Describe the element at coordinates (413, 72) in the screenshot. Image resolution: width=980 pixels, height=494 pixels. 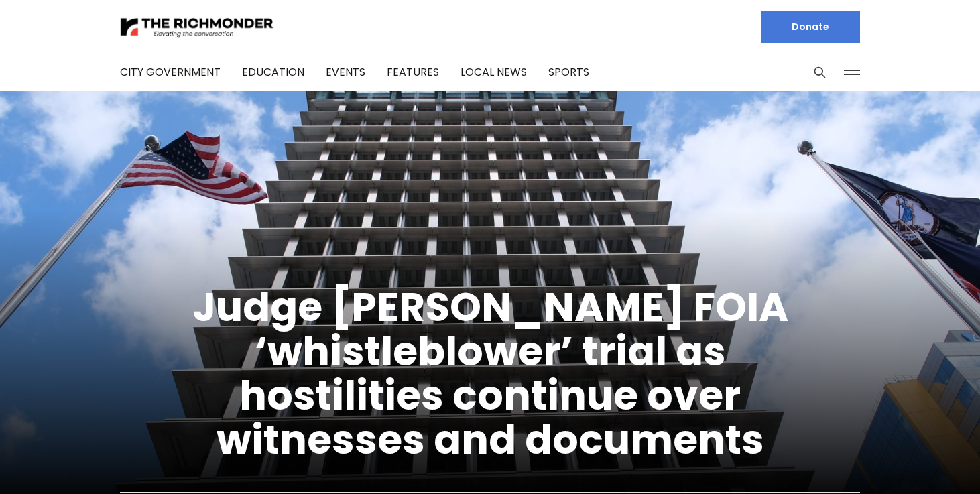
I see `a: Features` at that location.